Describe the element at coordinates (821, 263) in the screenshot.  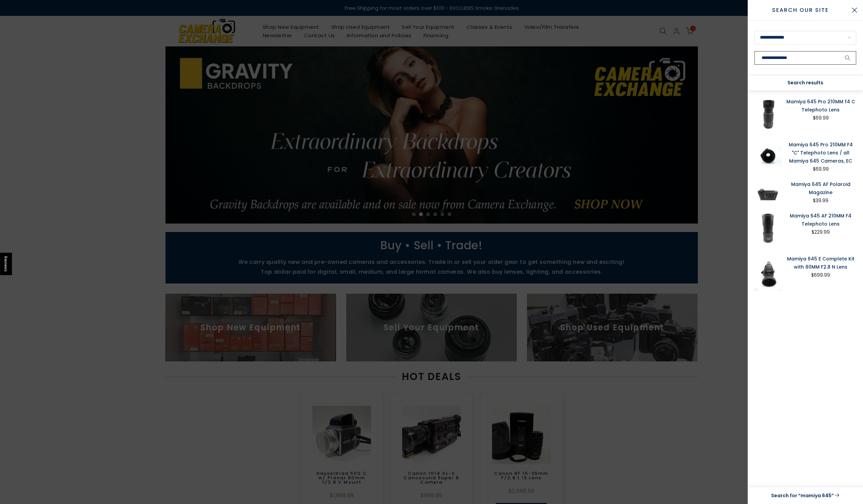
I see `a: Mamiya 645 E Complete Kit with 80MM F2.8 N Lens` at that location.